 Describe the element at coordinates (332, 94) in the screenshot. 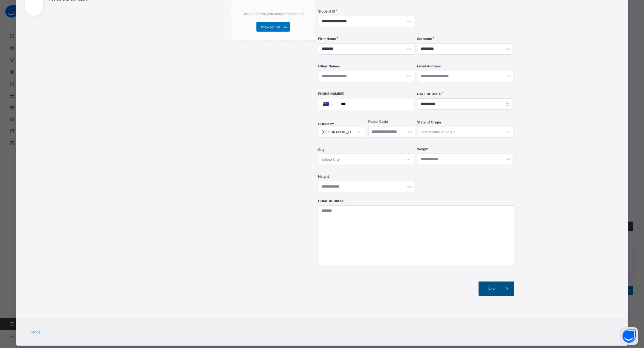

I see `label: Phone Number` at that location.